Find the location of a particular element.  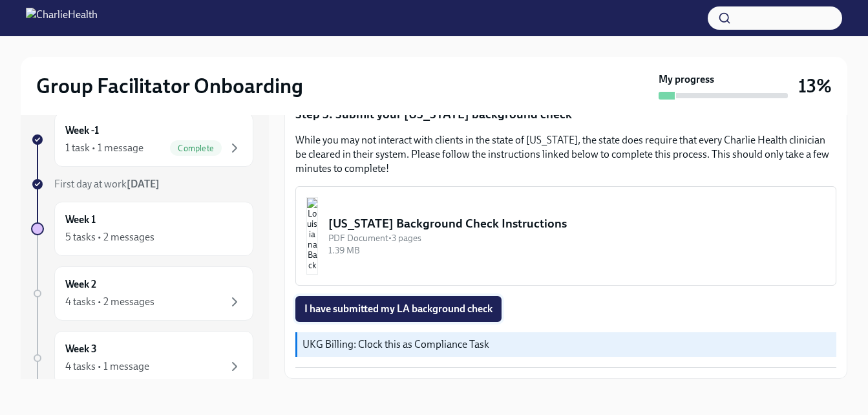

div: 4 tasks • 2 messages is located at coordinates (110, 302).